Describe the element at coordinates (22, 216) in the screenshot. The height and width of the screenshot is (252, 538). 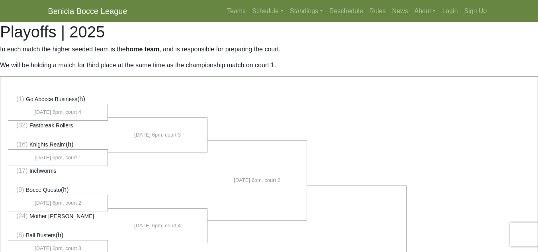
I see `span: (24)` at that location.